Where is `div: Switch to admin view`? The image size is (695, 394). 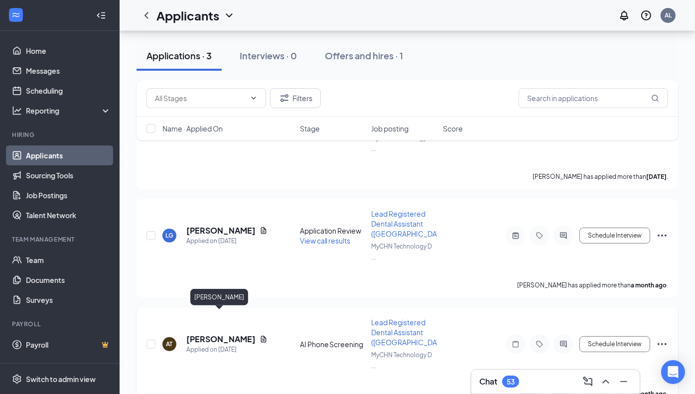 div: Switch to admin view is located at coordinates (61, 379).